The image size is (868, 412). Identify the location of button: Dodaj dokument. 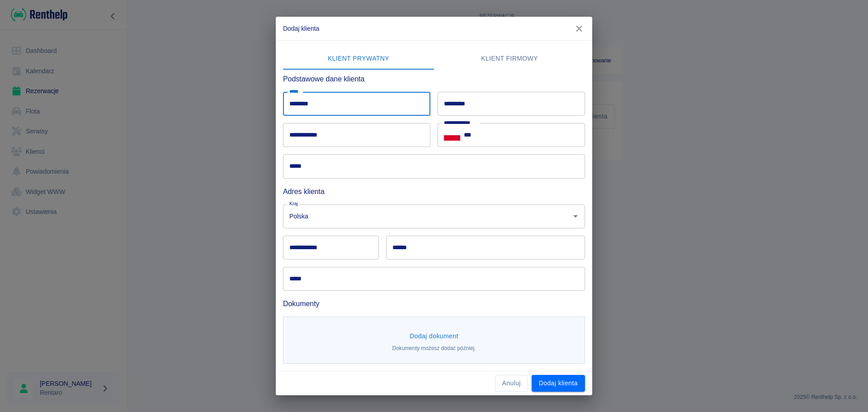
(434, 337).